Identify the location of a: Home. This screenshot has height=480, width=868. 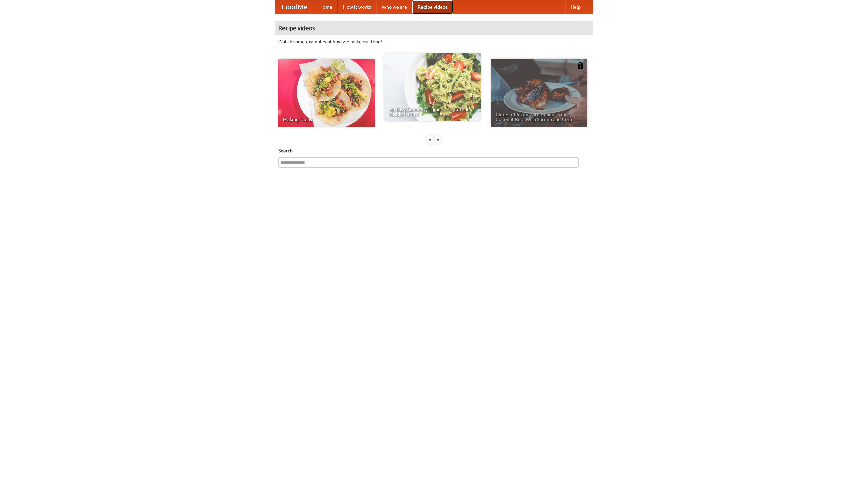
(326, 7).